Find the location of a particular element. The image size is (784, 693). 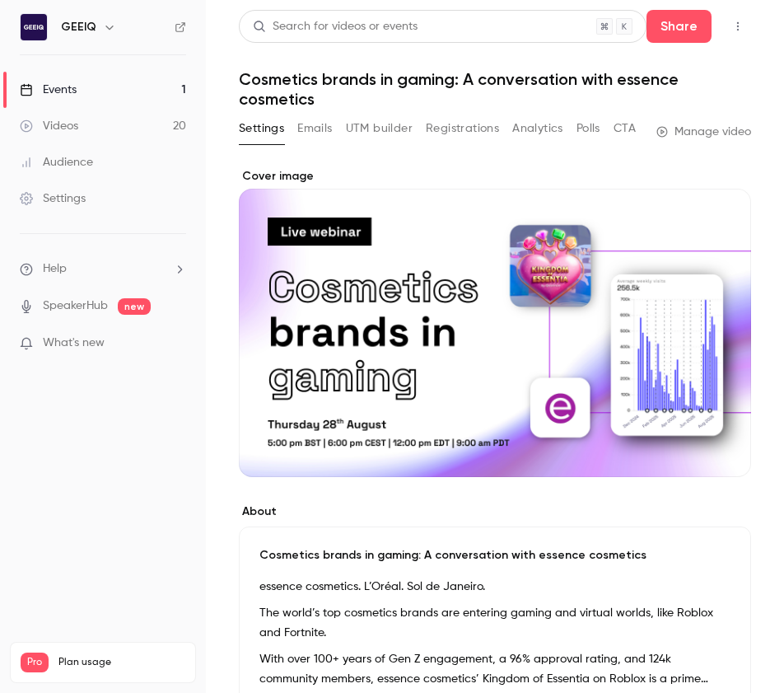

div: Audience is located at coordinates (56, 162).